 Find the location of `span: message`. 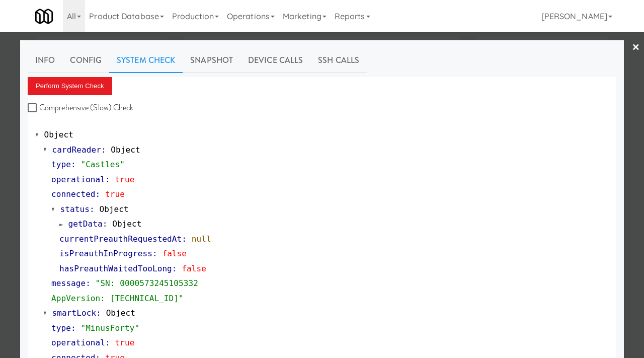

span: message is located at coordinates (69, 283).